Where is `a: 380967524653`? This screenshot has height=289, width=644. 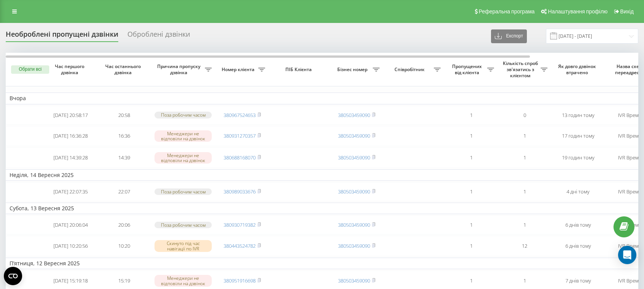
a: 380967524653 is located at coordinates (240, 115).